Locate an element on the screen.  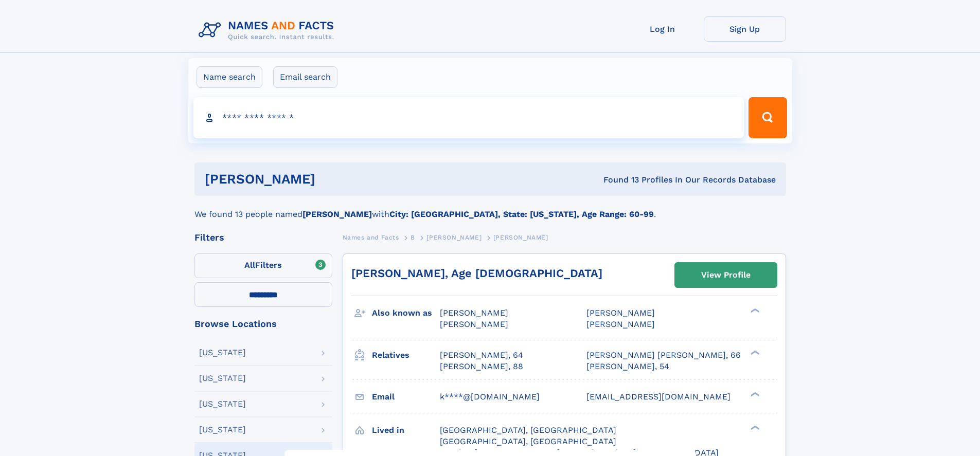
img: Logo Names and Facts is located at coordinates (268, 30).